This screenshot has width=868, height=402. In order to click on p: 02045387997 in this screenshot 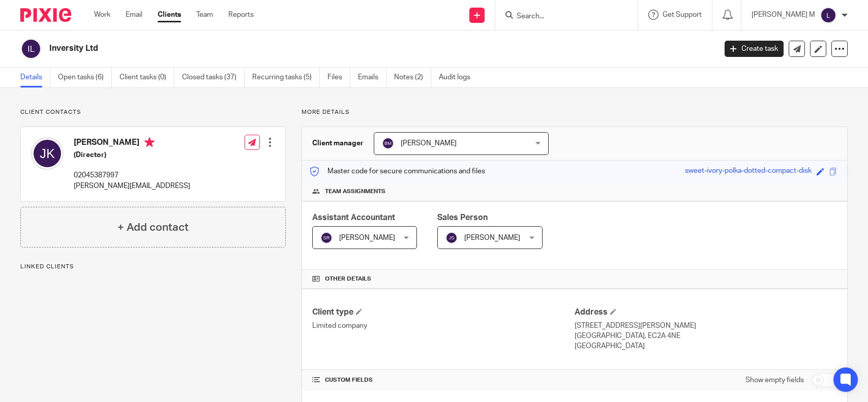, I will do `click(132, 175)`.